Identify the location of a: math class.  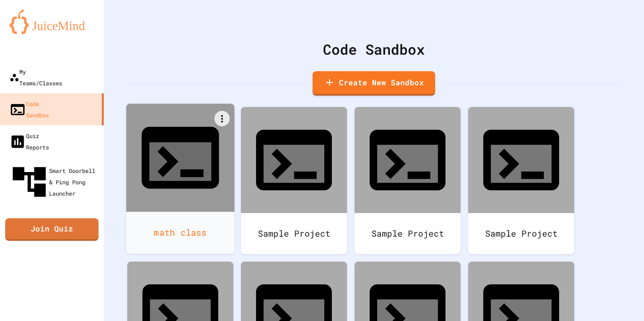
(181, 179).